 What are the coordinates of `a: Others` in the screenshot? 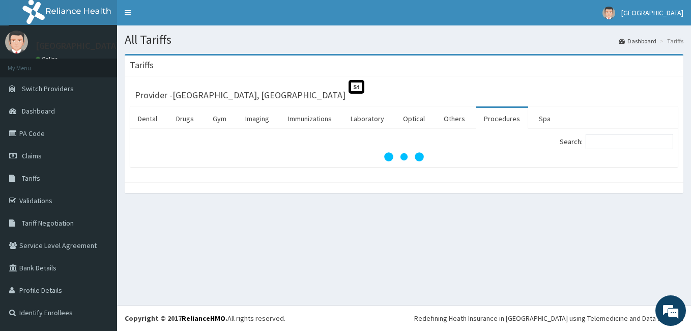 It's located at (454, 119).